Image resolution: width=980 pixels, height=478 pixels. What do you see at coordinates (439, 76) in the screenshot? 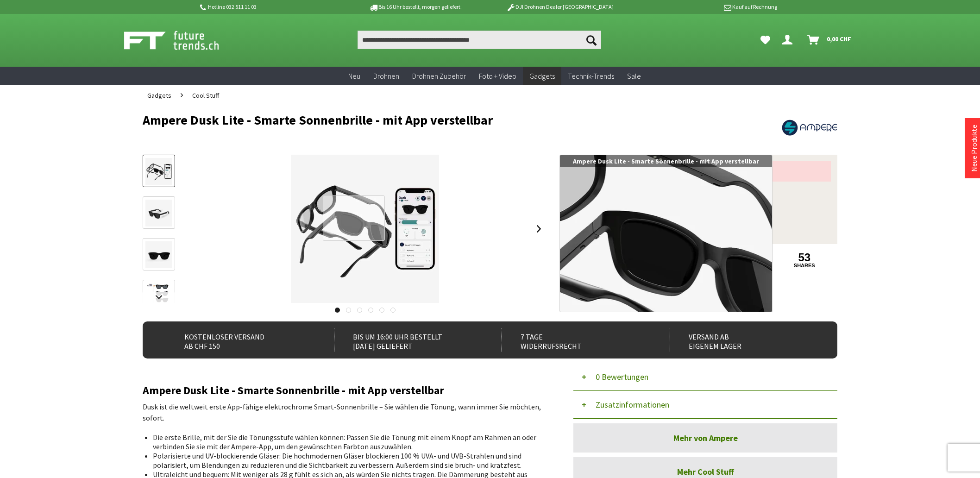
I see `a: Drohnen Zubehör` at bounding box center [439, 76].